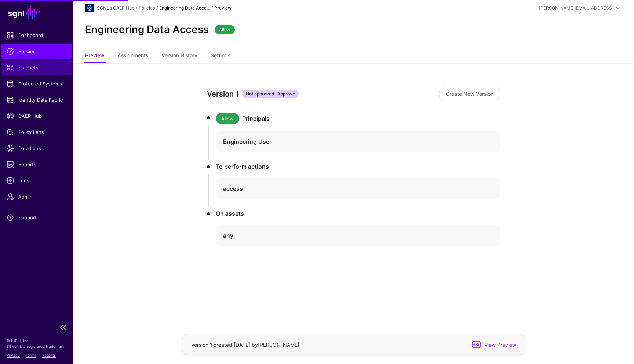  Describe the element at coordinates (37, 196) in the screenshot. I see `a: Admin` at that location.